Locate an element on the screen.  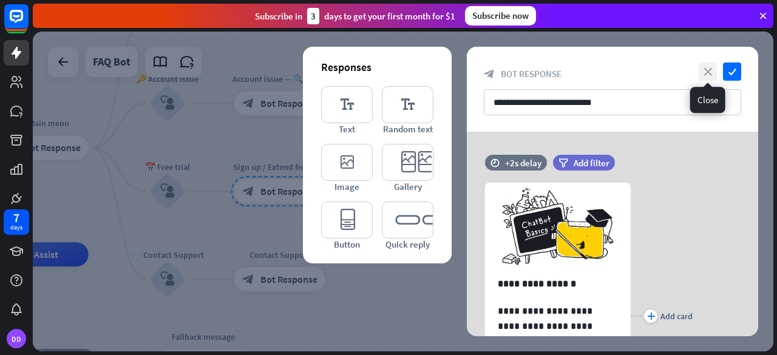
div: DD is located at coordinates (16, 339).